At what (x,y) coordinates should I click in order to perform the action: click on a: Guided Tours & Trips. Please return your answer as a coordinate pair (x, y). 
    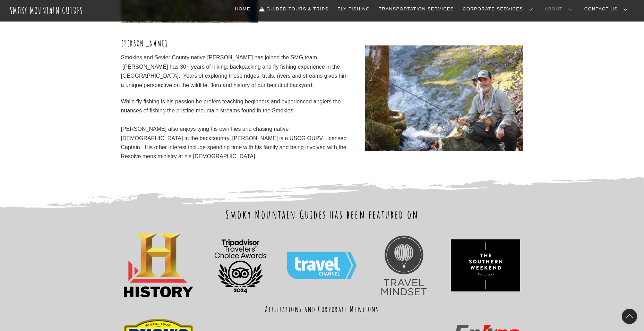
    Looking at the image, I should click on (294, 9).